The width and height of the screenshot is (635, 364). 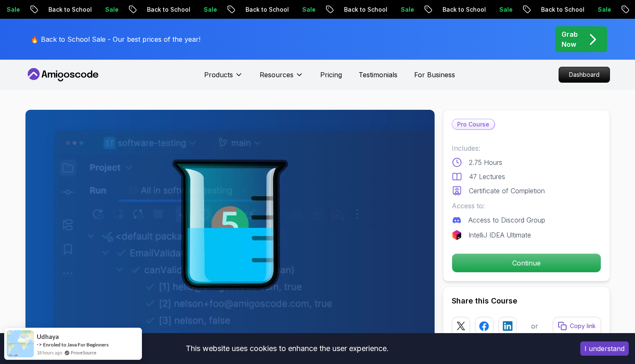 What do you see at coordinates (223, 78) in the screenshot?
I see `button: Products` at bounding box center [223, 78].